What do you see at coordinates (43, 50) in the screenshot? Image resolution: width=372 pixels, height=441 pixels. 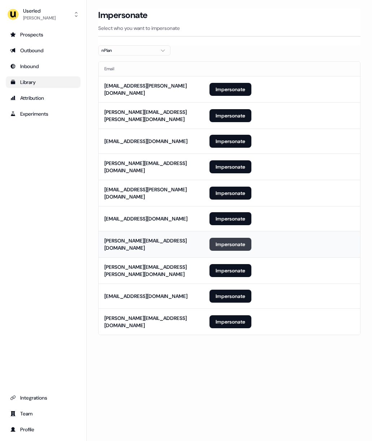 I see `a: Go to outbound experience` at bounding box center [43, 50].